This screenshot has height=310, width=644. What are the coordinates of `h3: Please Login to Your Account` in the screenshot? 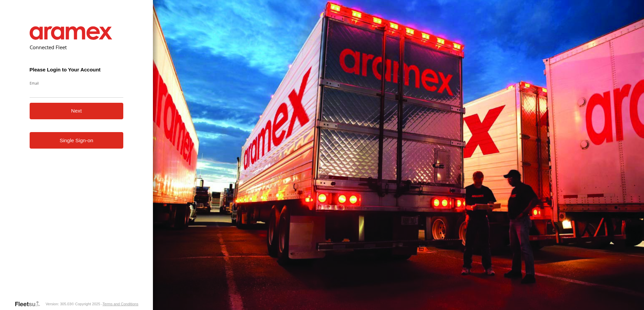 It's located at (77, 69).